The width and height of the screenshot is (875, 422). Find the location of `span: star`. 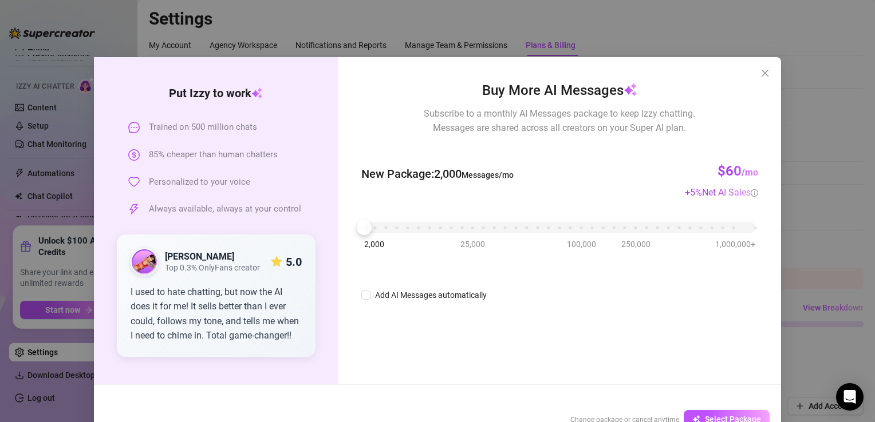

span: star is located at coordinates (276, 262).